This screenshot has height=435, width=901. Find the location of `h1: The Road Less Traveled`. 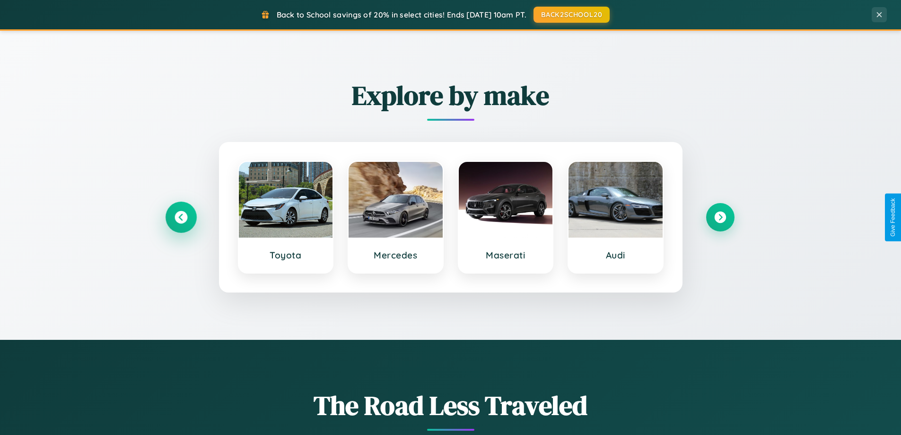

h1: The Road Less Traveled is located at coordinates (451, 405).